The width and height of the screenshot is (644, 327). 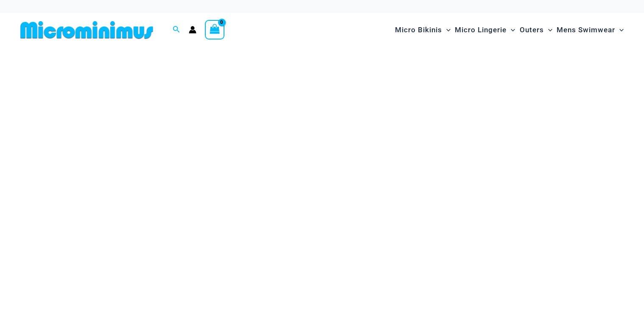 What do you see at coordinates (176, 30) in the screenshot?
I see `a: Search icon link` at bounding box center [176, 30].